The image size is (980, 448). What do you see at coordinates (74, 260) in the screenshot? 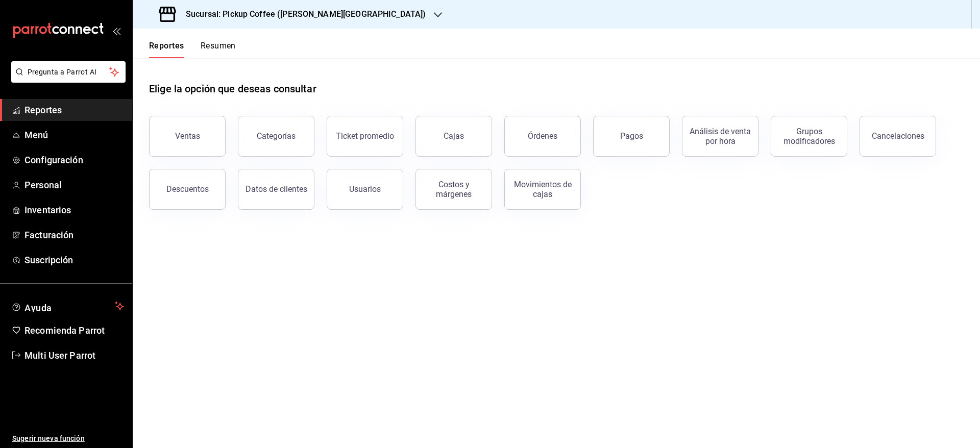
I see `span: Suscripción` at bounding box center [74, 260].